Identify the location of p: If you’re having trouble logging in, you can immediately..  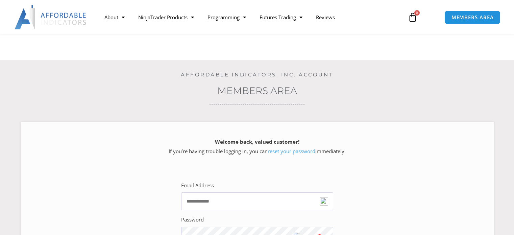
(257, 147).